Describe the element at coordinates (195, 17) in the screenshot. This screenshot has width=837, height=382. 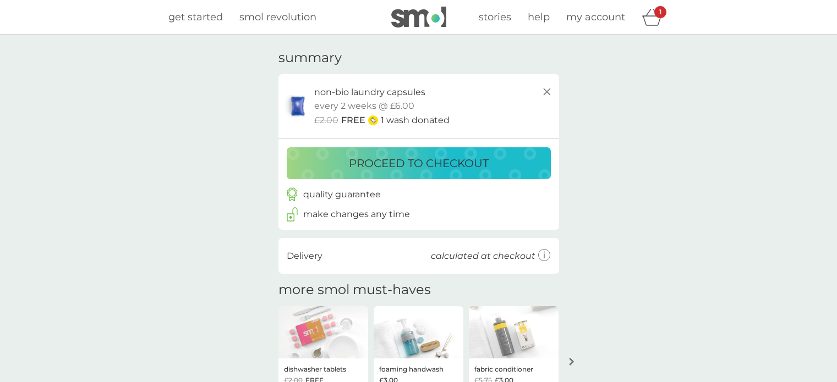
I see `span: get started` at that location.